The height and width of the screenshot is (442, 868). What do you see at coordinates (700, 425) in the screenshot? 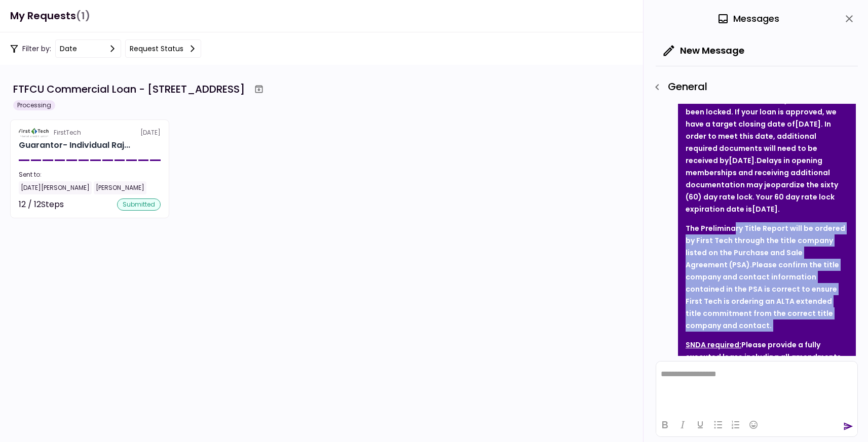
I see `button: Underline` at bounding box center [700, 425].